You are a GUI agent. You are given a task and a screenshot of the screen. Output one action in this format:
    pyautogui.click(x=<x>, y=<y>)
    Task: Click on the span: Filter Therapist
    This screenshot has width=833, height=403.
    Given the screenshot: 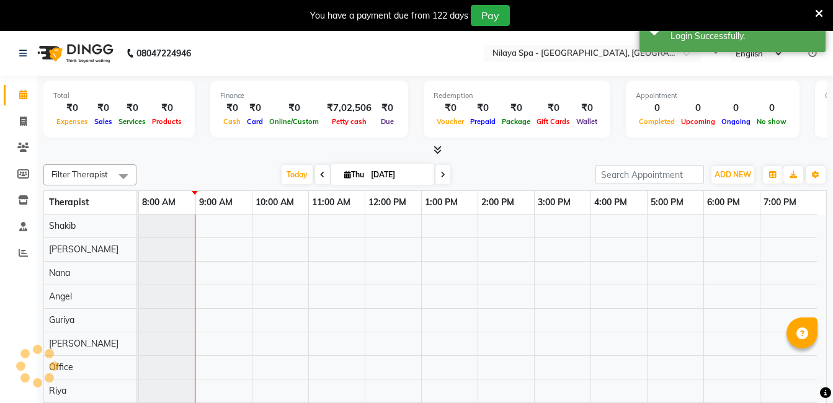 What is the action you would take?
    pyautogui.click(x=79, y=174)
    